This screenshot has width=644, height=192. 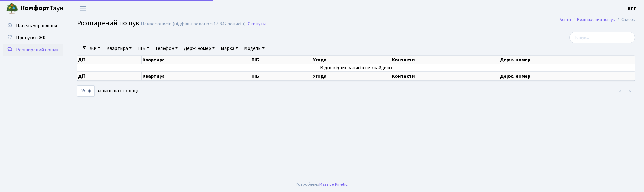 I want to click on a: Пропуск в ЖК, so click(x=33, y=38).